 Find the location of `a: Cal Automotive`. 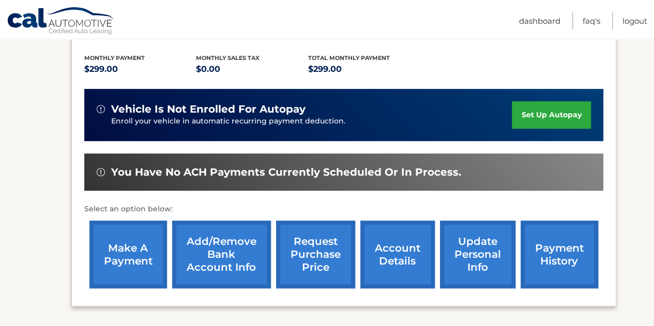

a: Cal Automotive is located at coordinates (61, 22).